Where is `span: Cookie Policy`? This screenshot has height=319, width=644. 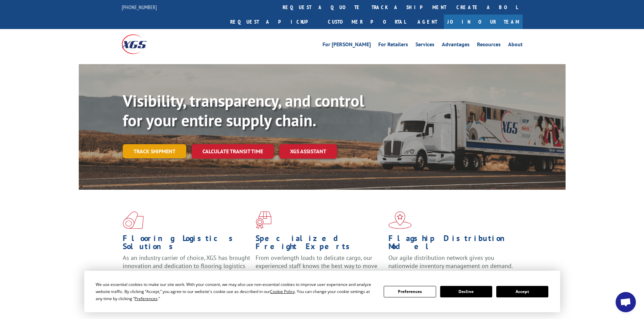 span: Cookie Policy is located at coordinates (282, 292).